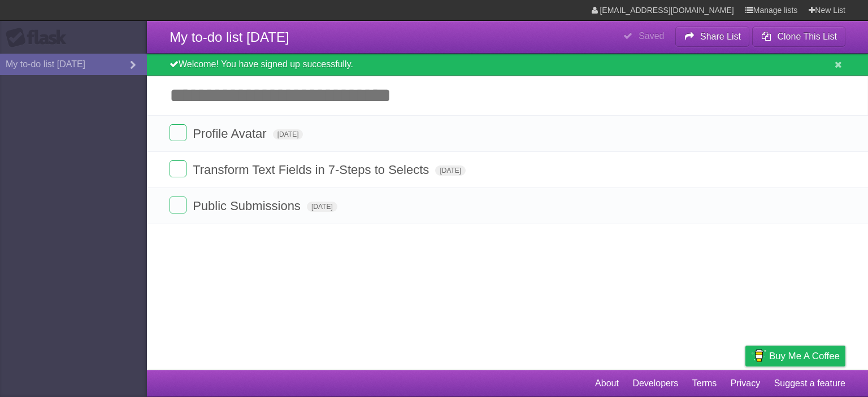 This screenshot has height=397, width=868. I want to click on img: Buy me a coffee, so click(758, 356).